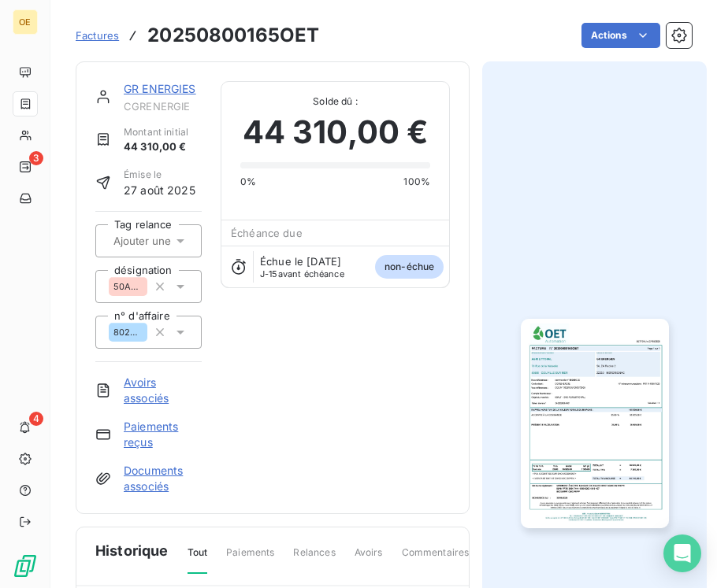 This screenshot has height=588, width=717. I want to click on div: OE, so click(25, 22).